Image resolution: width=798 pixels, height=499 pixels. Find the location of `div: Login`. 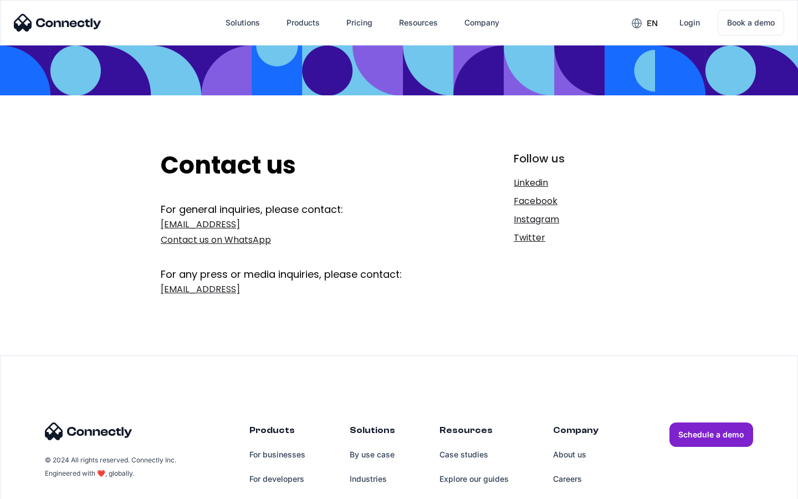

div: Login is located at coordinates (690, 23).